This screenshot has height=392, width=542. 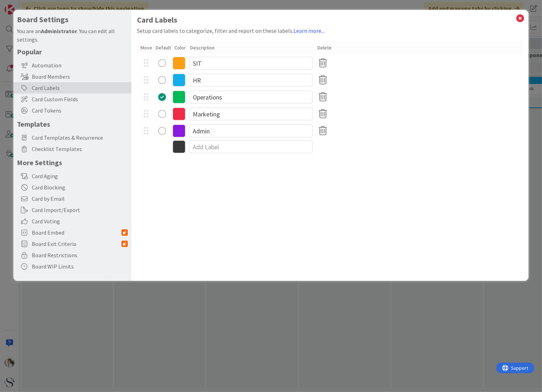 I want to click on div: Description, so click(x=252, y=48).